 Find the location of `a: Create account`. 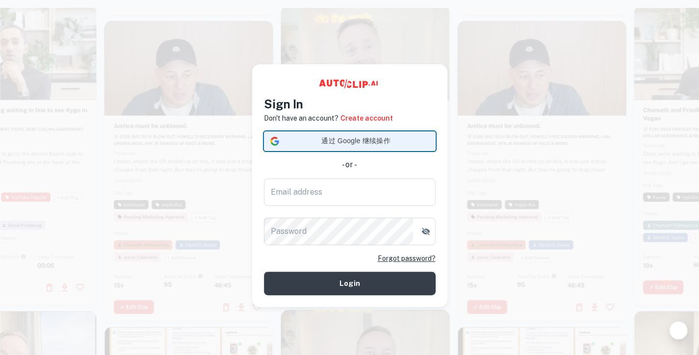

a: Create account is located at coordinates (367, 118).